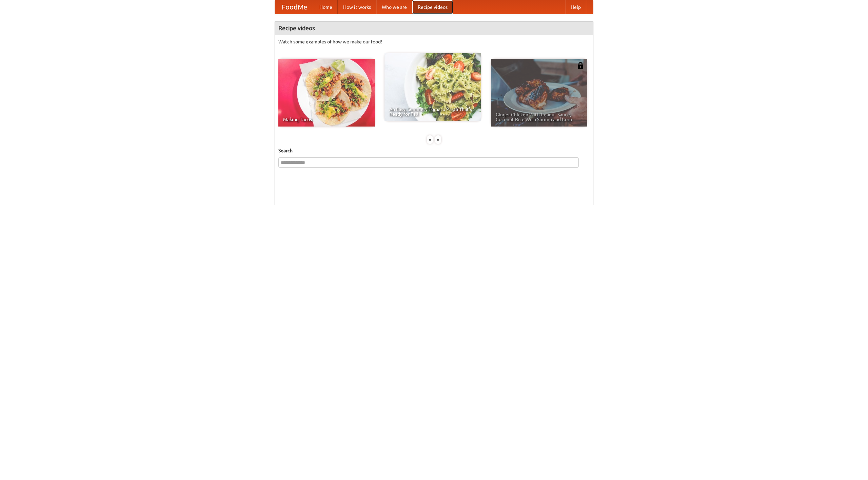  What do you see at coordinates (326, 120) in the screenshot?
I see `span: Making Tacos` at bounding box center [326, 120].